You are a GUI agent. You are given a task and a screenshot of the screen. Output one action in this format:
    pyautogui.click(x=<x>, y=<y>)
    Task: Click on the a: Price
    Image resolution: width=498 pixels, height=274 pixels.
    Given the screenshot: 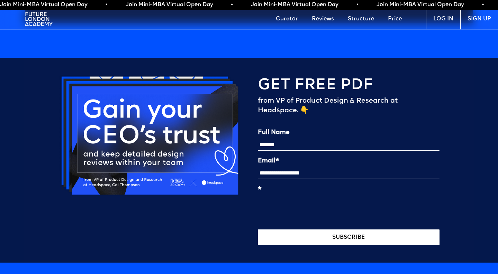 What is the action you would take?
    pyautogui.click(x=395, y=19)
    